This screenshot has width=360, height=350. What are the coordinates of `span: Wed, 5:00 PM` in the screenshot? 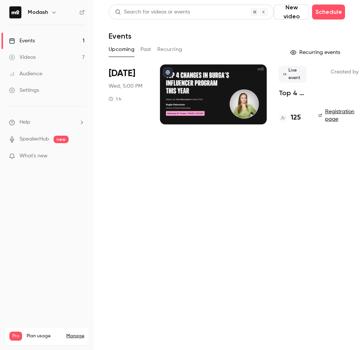 It's located at (125, 86).